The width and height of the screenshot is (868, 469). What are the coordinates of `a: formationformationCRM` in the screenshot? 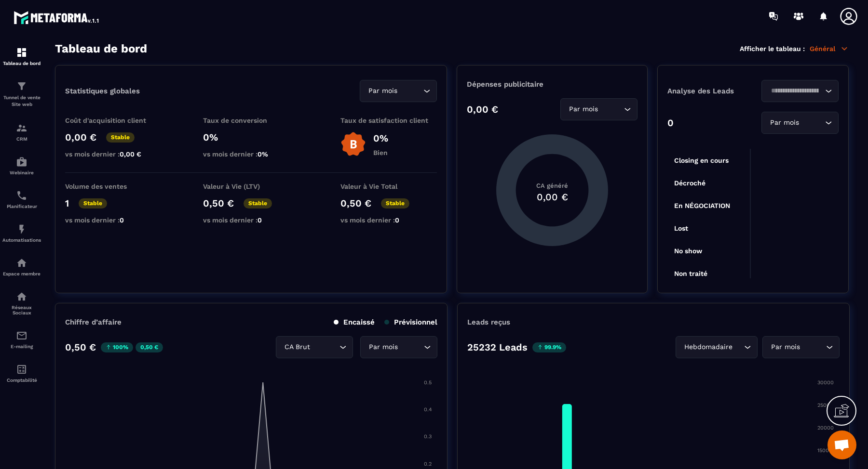 It's located at (21, 132).